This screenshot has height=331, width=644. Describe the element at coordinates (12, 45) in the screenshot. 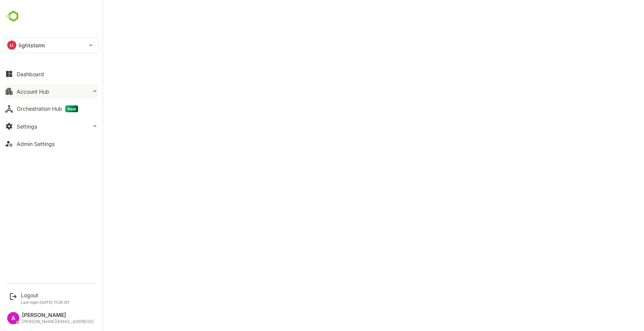

I see `div: LI` at that location.